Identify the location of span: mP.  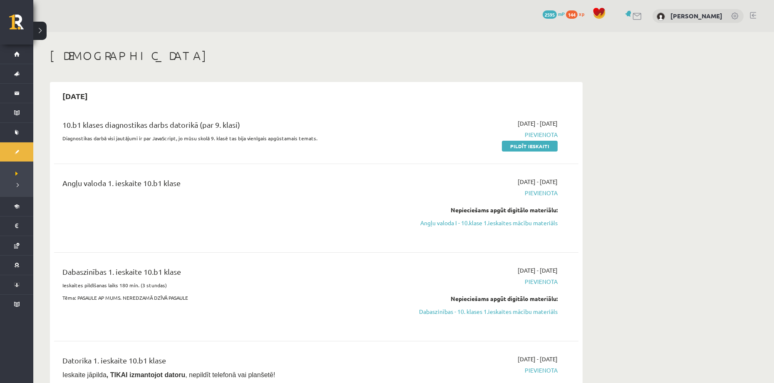
(561, 14).